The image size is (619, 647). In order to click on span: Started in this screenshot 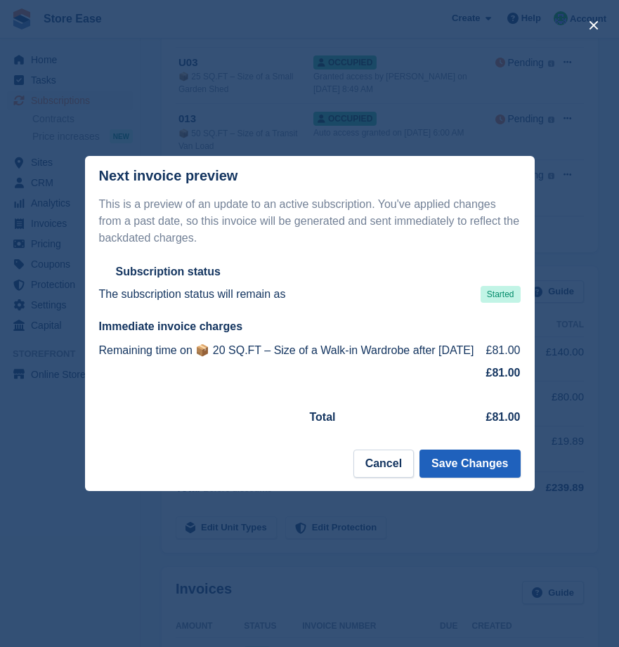, I will do `click(500, 294)`.